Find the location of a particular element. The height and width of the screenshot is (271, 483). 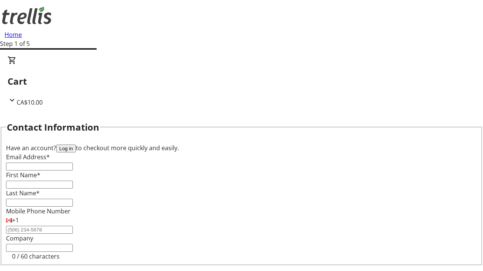

div: Have an account? to checkout more quickly and easily. is located at coordinates (241, 148).